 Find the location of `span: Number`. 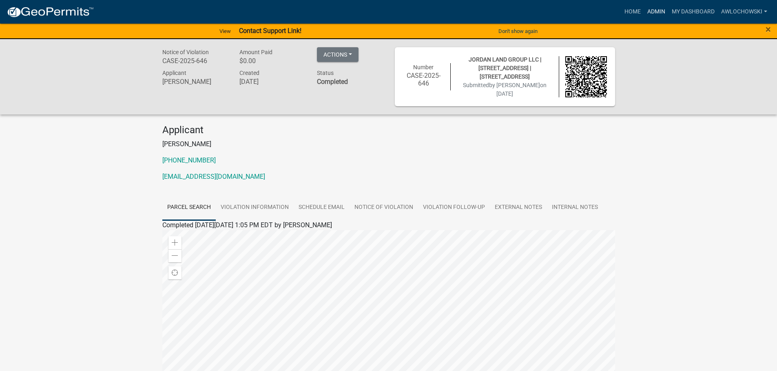

span: Number is located at coordinates (423, 67).